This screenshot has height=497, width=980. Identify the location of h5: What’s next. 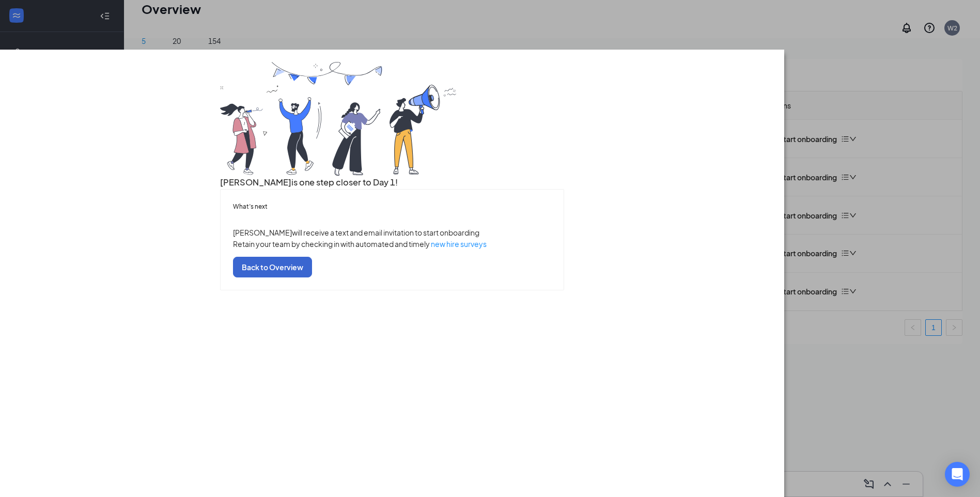
(392, 206).